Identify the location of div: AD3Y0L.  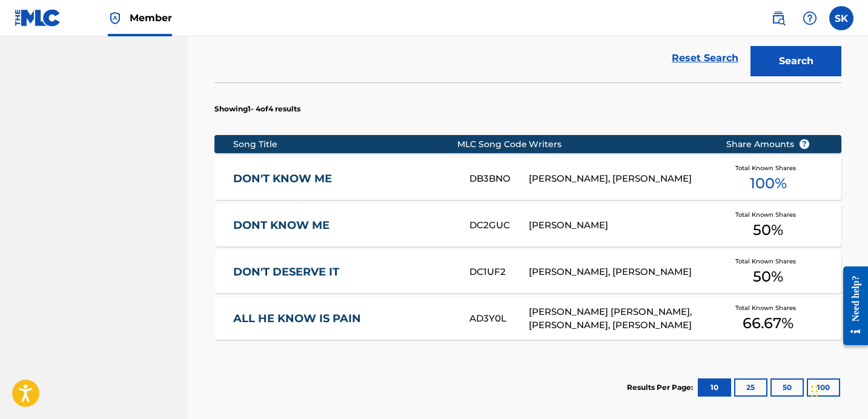
(499, 318).